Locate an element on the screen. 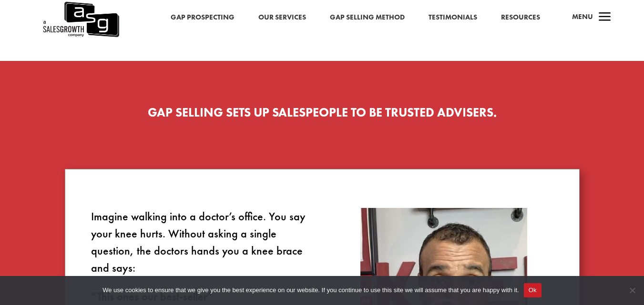 Image resolution: width=644 pixels, height=305 pixels. button: Ok is located at coordinates (533, 290).